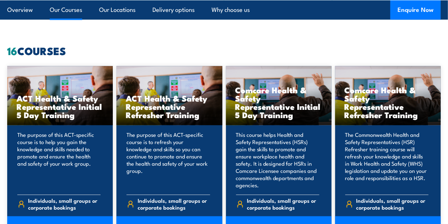 Image resolution: width=448 pixels, height=224 pixels. I want to click on p: The purpose of this ACT-specific course is to help you gain the knowledge and skills needed to pr..., so click(59, 160).